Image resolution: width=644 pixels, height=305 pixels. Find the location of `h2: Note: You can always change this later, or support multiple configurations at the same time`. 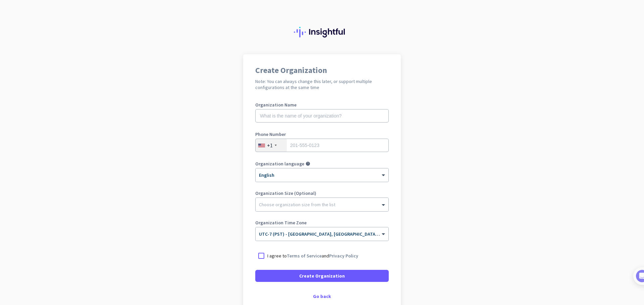

h2: Note: You can always change this later, or support multiple configurations at the same time is located at coordinates (322, 84).